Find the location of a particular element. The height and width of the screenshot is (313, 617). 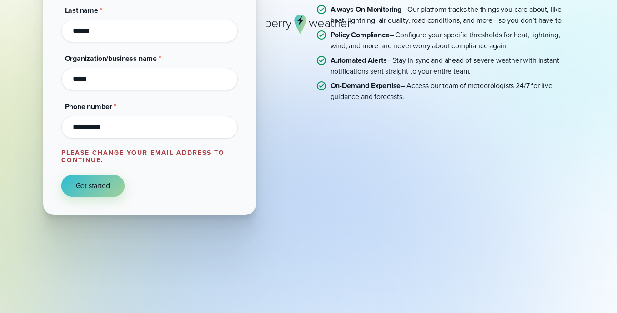

span: Organization/business name is located at coordinates (111, 58).